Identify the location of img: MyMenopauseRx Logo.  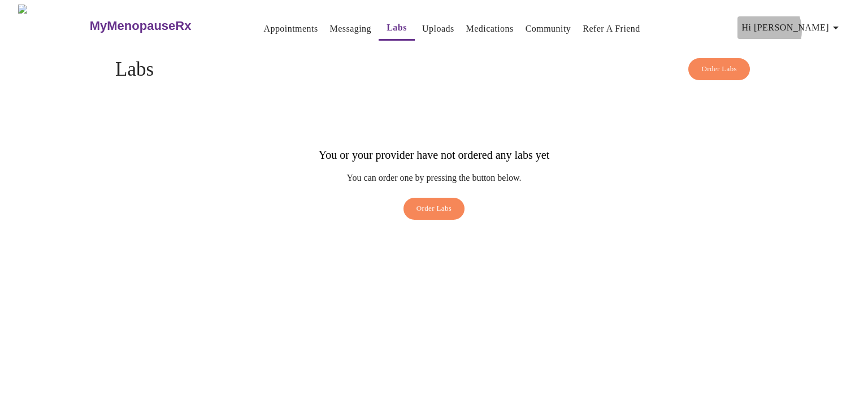
(53, 25).